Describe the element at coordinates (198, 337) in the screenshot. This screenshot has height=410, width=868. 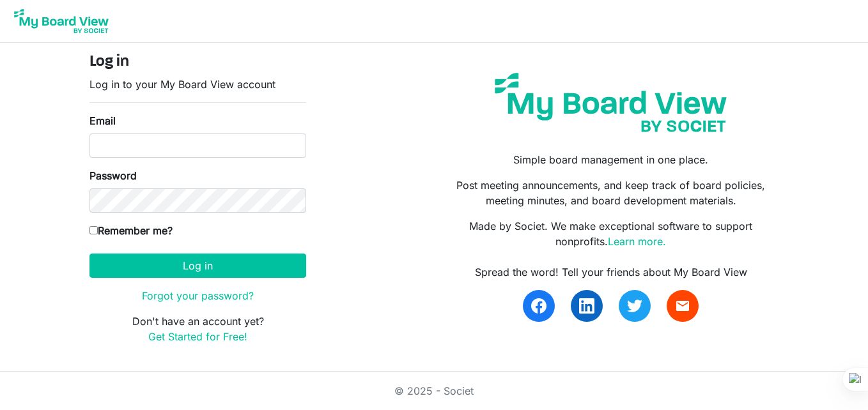
I see `a: Get Started for Free!` at that location.